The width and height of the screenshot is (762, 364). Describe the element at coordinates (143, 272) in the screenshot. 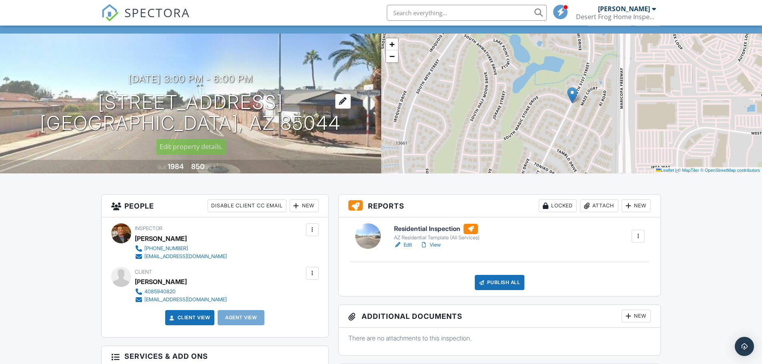

I see `span: Client` at that location.